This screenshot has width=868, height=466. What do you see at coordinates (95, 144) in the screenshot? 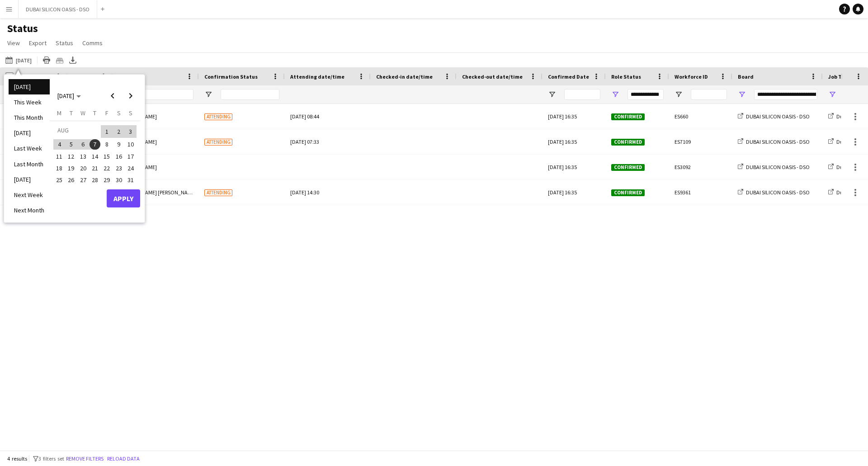
I see `button: 07-08-2025` at bounding box center [95, 144].